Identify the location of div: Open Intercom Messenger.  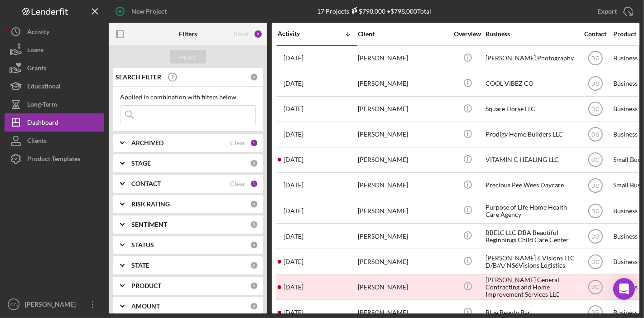
(624, 289).